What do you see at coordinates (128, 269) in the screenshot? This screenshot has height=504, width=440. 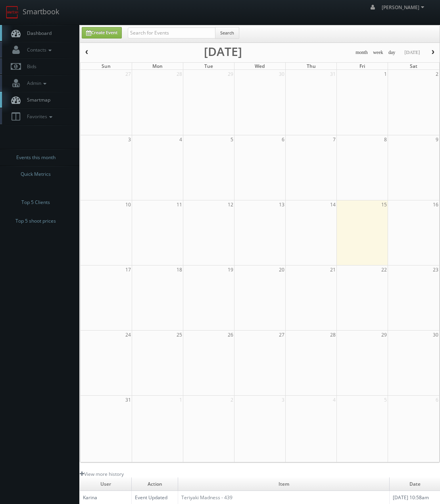 I see `span: 17` at bounding box center [128, 269].